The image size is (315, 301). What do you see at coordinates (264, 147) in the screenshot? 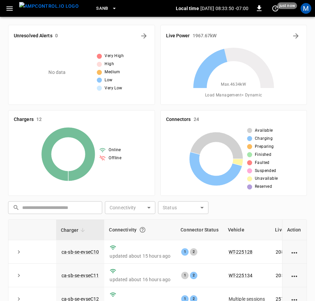
I see `span: Preparing` at bounding box center [264, 147].